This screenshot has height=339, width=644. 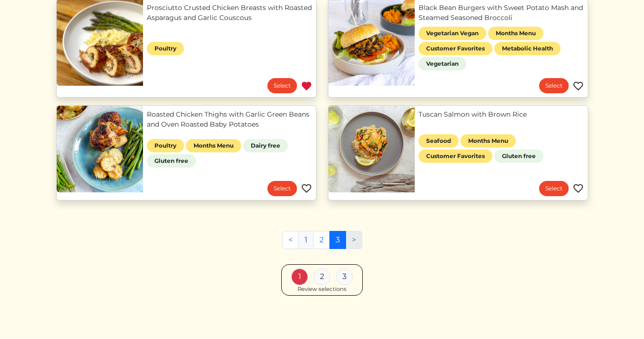 I want to click on a: 2, so click(x=321, y=240).